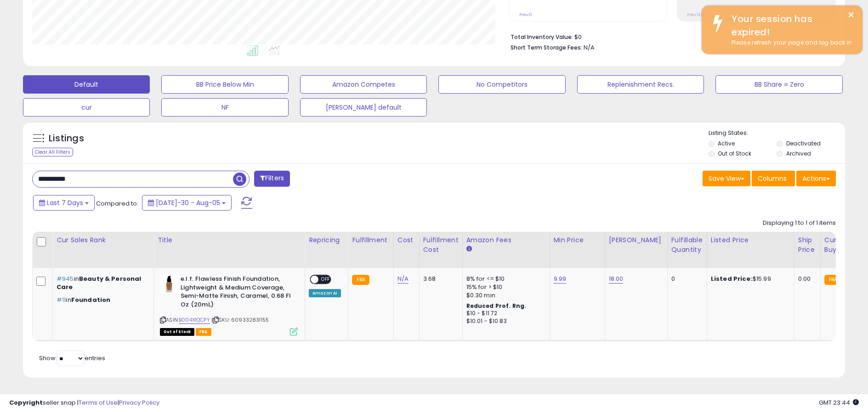 This screenshot has width=868, height=412. Describe the element at coordinates (790, 43) in the screenshot. I see `div: Please refresh your page and log back in` at that location.